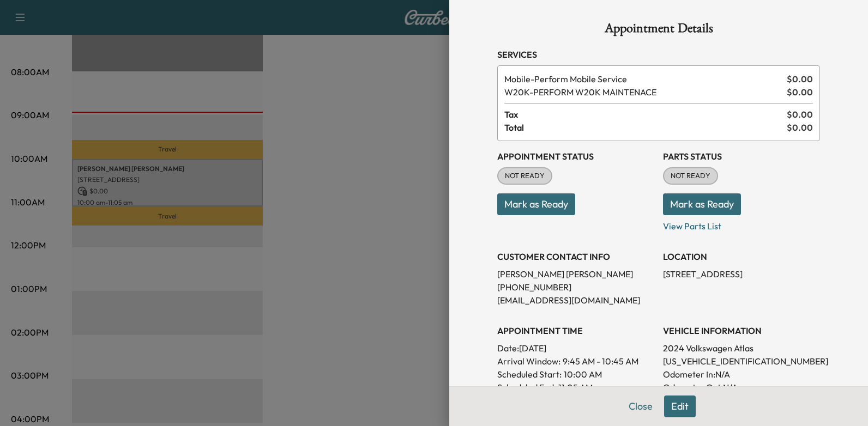 The width and height of the screenshot is (868, 426). I want to click on span: Perform Mobile Service, so click(643, 79).